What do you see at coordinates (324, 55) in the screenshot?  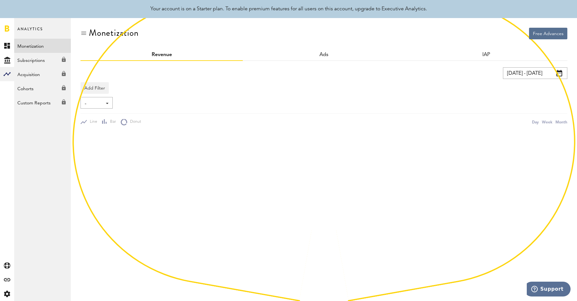 I see `a: Ads` at bounding box center [324, 55].